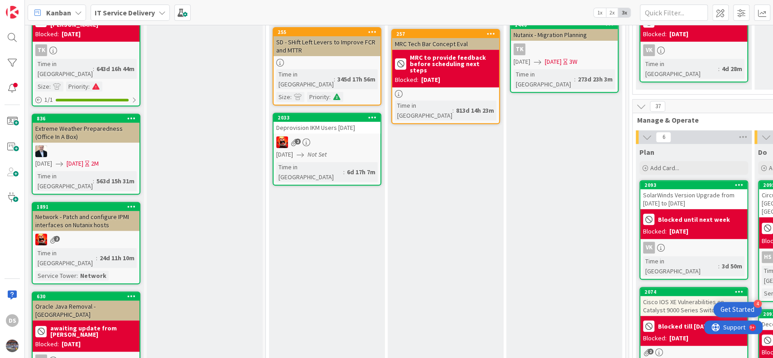 This screenshot has height=358, width=773. Describe the element at coordinates (12, 12) in the screenshot. I see `img: Visit kanbanzone.com` at that location.